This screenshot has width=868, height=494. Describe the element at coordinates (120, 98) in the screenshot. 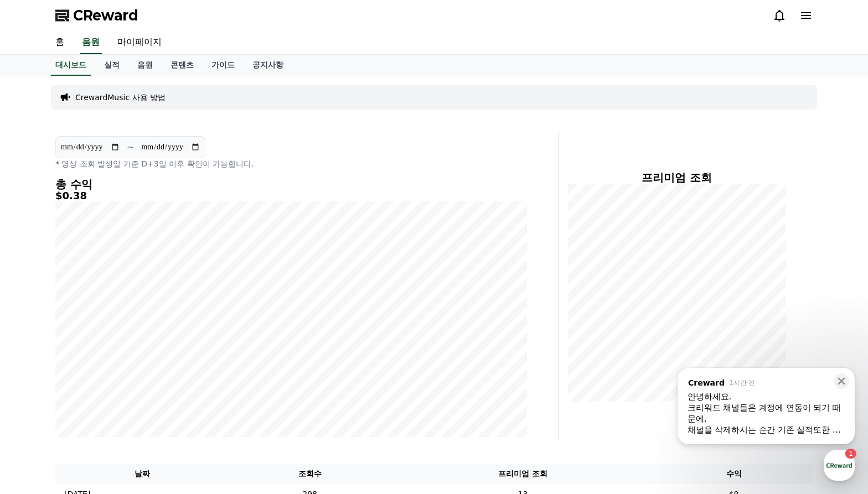

I see `a: CrewardMusic 사용 방법` at that location.